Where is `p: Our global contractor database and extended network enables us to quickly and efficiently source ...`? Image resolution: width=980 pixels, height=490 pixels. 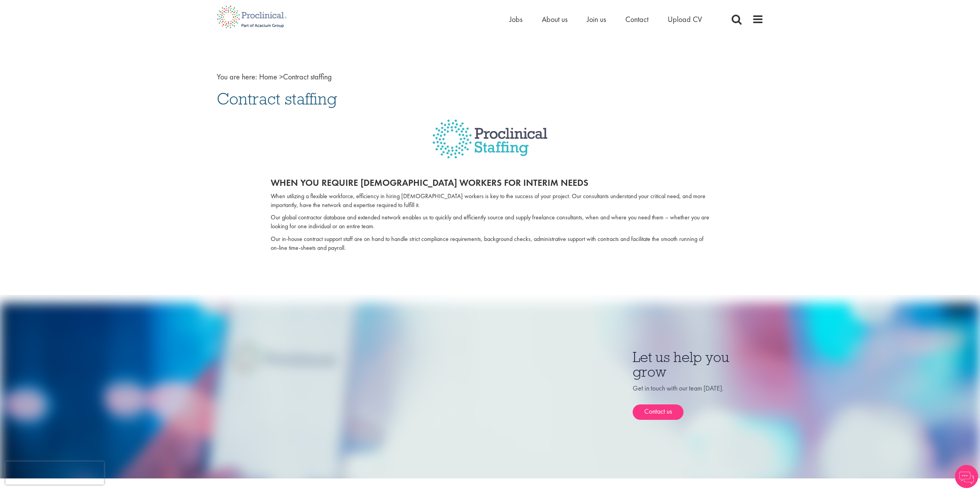
p: Our global contractor database and extended network enables us to quickly and efficiently source ... is located at coordinates (490, 222).